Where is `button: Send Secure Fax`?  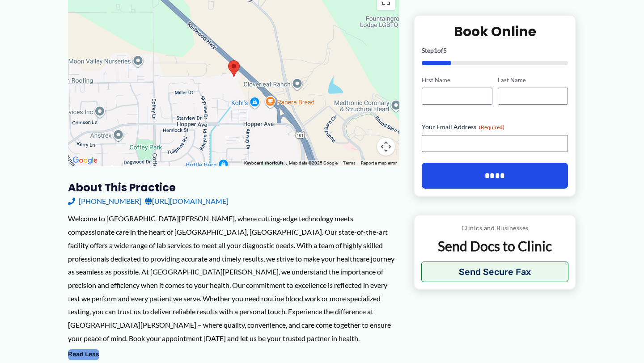
button: Send Secure Fax is located at coordinates (495, 272).